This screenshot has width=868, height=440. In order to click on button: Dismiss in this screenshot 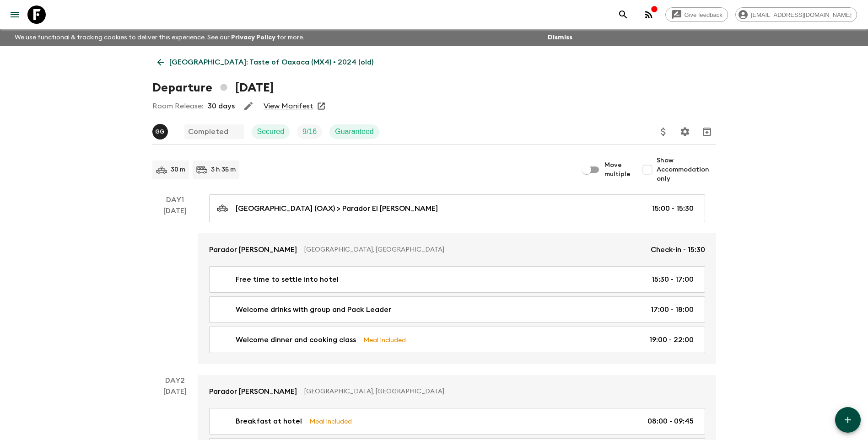, I will do `click(560, 38)`.